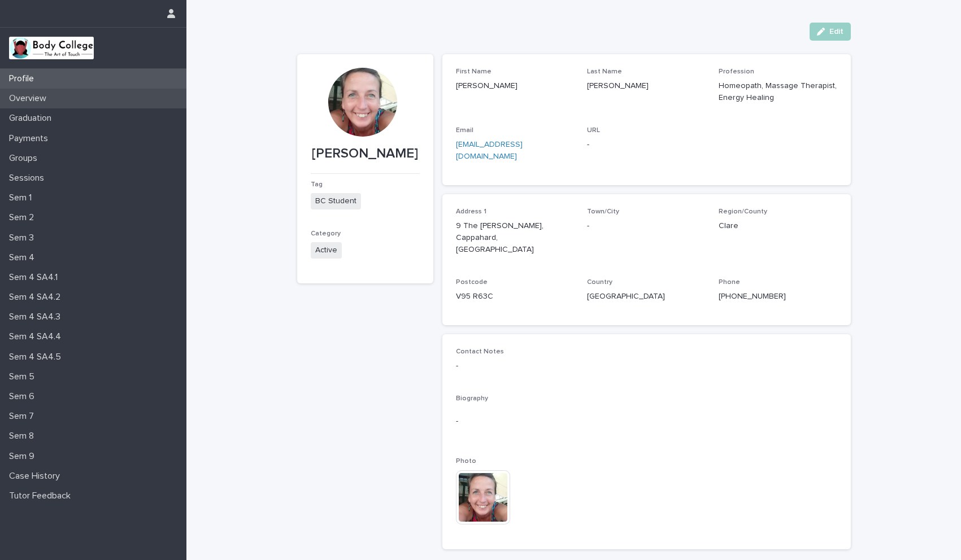 Image resolution: width=961 pixels, height=560 pixels. I want to click on span: Profession, so click(736, 72).